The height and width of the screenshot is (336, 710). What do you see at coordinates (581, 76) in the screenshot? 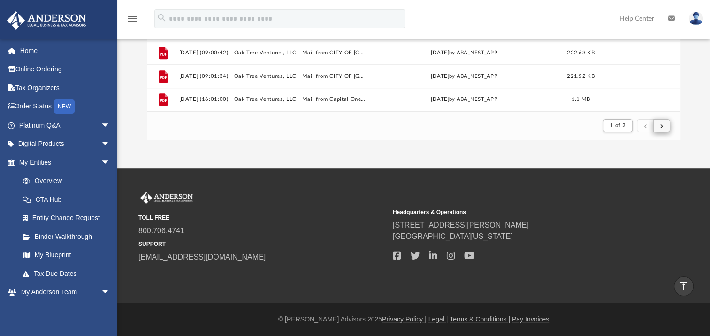
I see `span: 221.52 KB` at bounding box center [581, 76].